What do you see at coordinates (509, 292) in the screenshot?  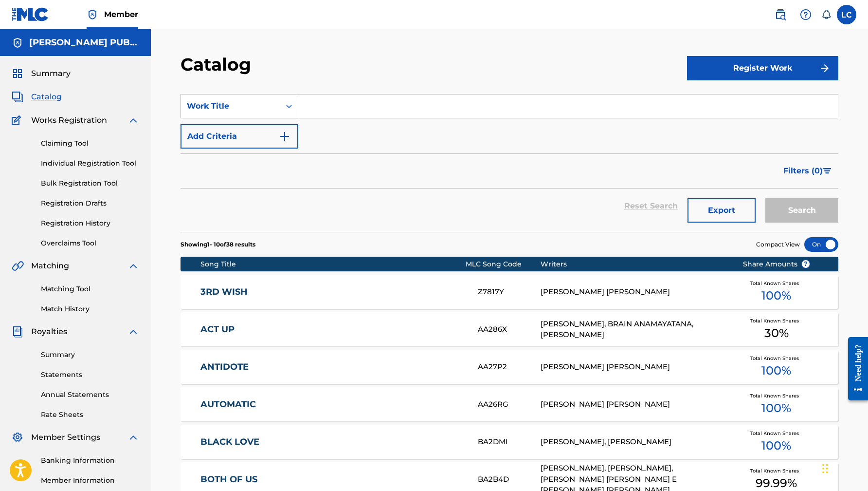 I see `div: Z7817Y` at bounding box center [509, 292].